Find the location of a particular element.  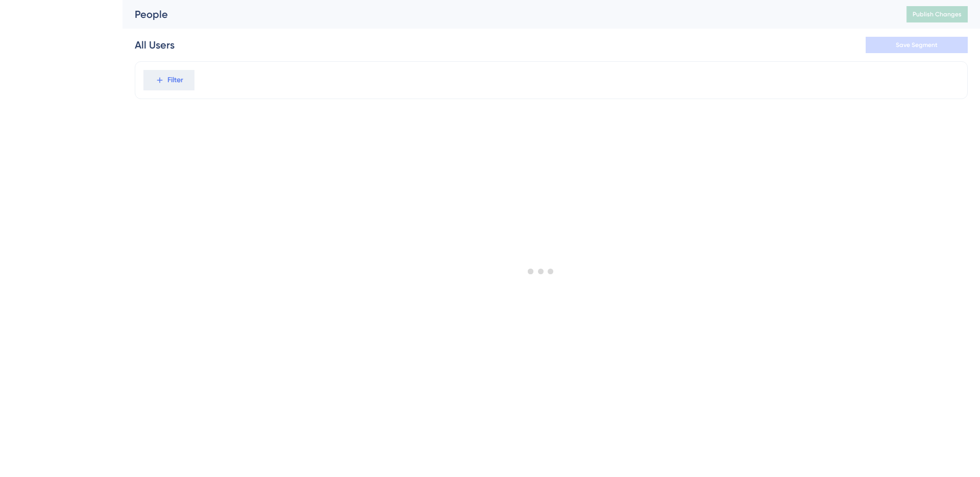

span: Publish Changes is located at coordinates (937, 14).